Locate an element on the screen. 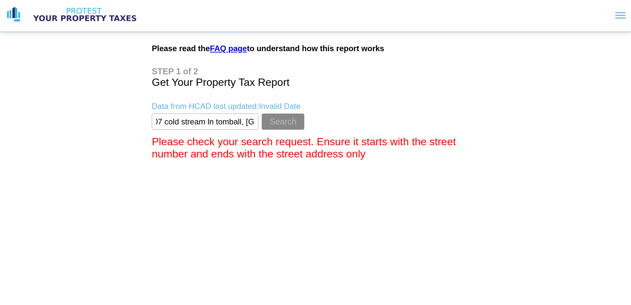 The image size is (631, 305). img: logo text is located at coordinates (85, 15).